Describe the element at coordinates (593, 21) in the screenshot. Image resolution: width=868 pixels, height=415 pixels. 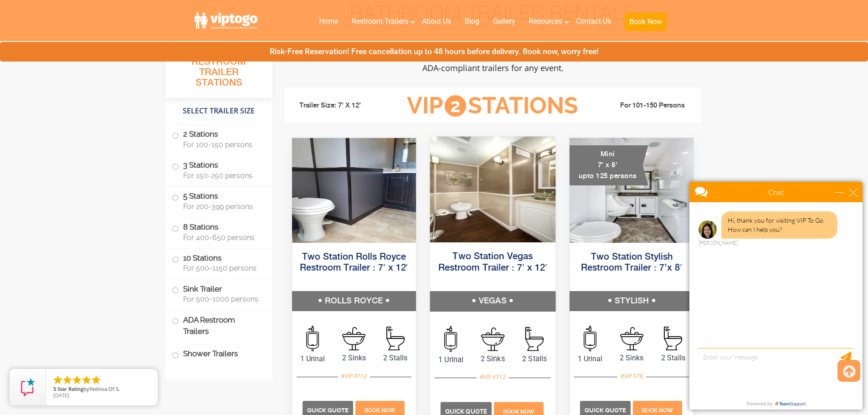
I see `a: Contact Us` at that location.